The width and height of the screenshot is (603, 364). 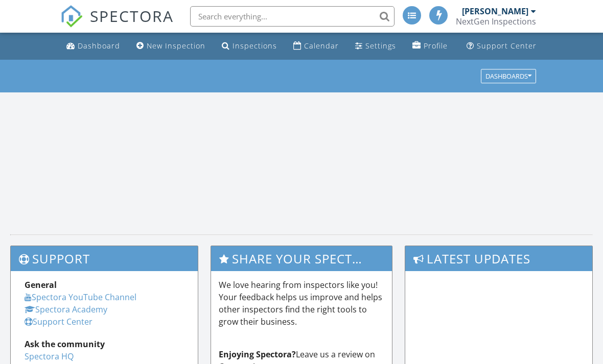 I want to click on div: Support Center, so click(x=507, y=46).